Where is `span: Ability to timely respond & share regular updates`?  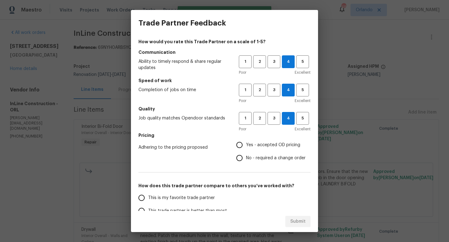
span: Ability to timely respond & share regular updates is located at coordinates (183, 65).